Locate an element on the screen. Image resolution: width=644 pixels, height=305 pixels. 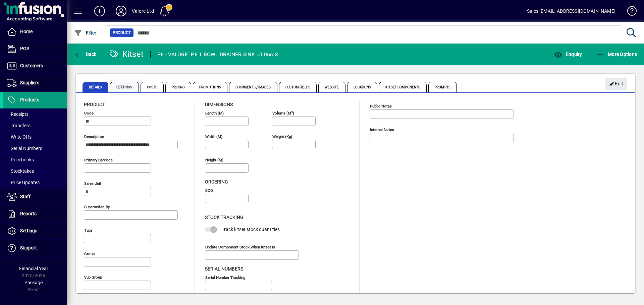
span: Write Offs is located at coordinates (19, 137).